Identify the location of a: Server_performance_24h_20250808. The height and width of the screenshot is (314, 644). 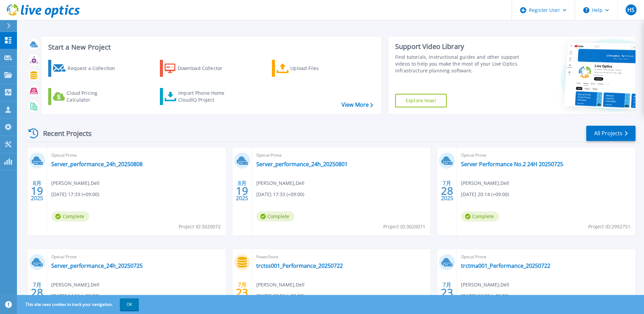
(97, 164).